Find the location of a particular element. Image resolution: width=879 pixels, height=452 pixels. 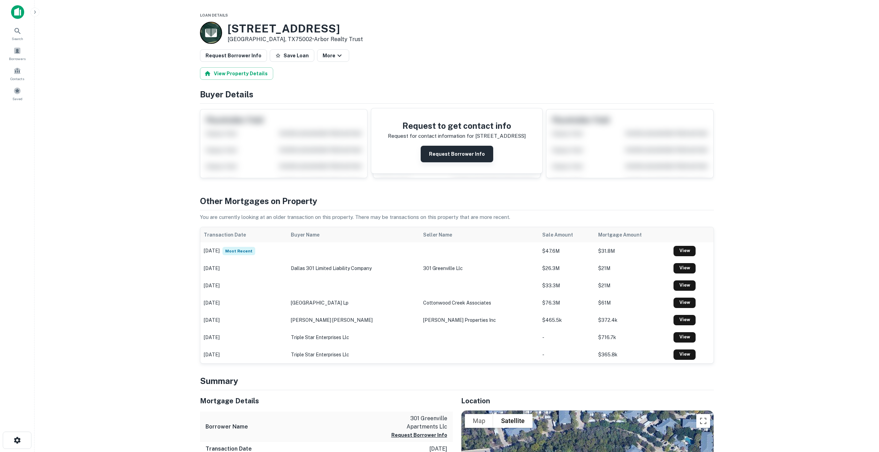

th: Transaction Date is located at coordinates (244, 235).